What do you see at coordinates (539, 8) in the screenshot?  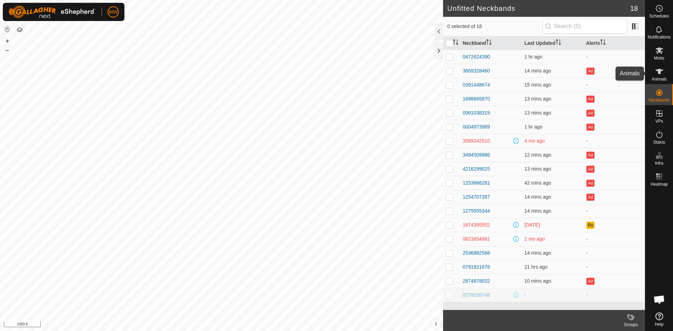 I see `h2: Unfitted Neckbands` at bounding box center [539, 8].